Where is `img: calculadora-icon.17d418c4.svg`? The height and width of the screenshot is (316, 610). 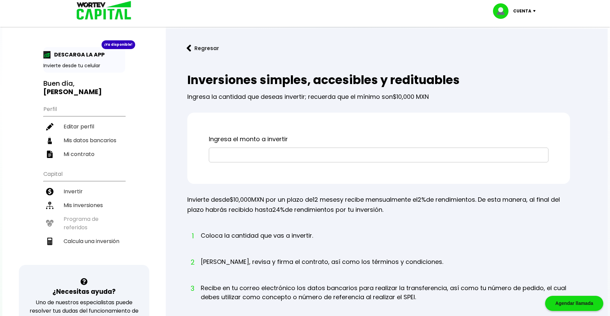
img: calculadora-icon.17d418c4.svg is located at coordinates (50, 241).